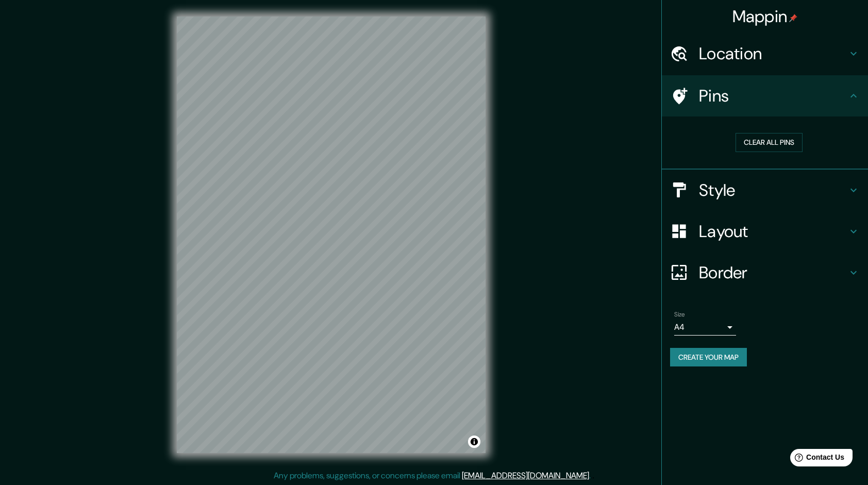 The width and height of the screenshot is (868, 485). What do you see at coordinates (765, 96) in the screenshot?
I see `div: Pins` at bounding box center [765, 96].